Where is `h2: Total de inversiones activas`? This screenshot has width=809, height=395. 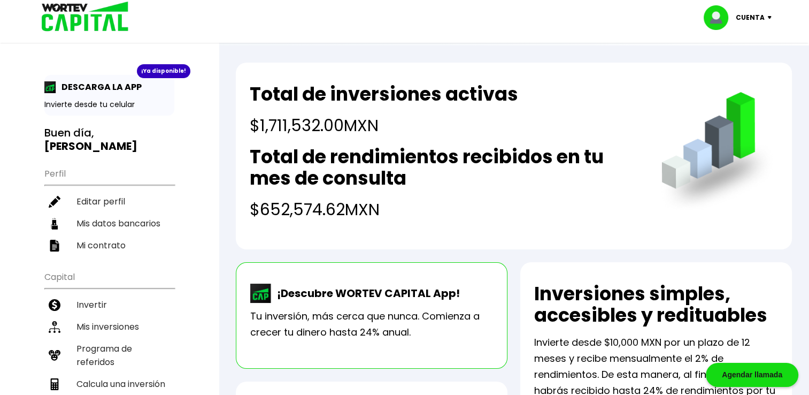 h2: Total de inversiones activas is located at coordinates (384, 94).